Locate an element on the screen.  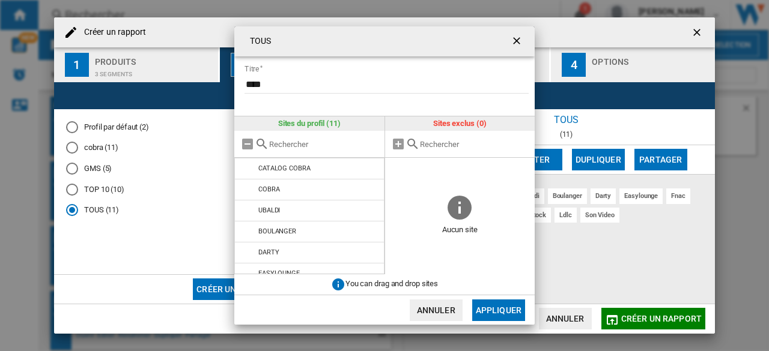
ng-md-icon: getI18NText('BUTTONS.CLOSE_DIALOG') is located at coordinates (518, 42).